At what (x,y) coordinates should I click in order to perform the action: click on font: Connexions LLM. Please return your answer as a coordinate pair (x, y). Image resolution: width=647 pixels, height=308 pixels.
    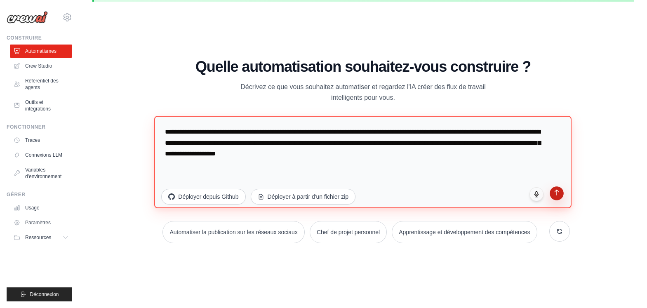
    Looking at the image, I should click on (44, 155).